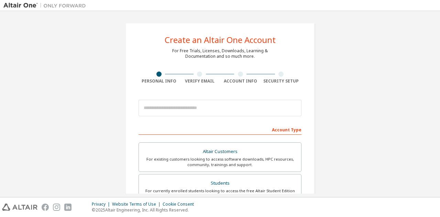 The width and height of the screenshot is (440, 217). Describe the element at coordinates (220, 162) in the screenshot. I see `div: For existing customers looking to access software downloads, HPC resources, community, trainings ...` at that location.